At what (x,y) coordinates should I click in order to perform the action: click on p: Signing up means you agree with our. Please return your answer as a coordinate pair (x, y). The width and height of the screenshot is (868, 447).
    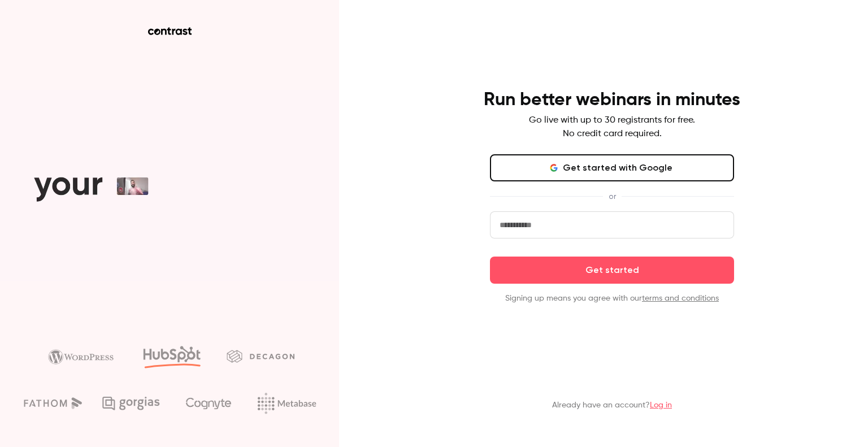
    Looking at the image, I should click on (612, 299).